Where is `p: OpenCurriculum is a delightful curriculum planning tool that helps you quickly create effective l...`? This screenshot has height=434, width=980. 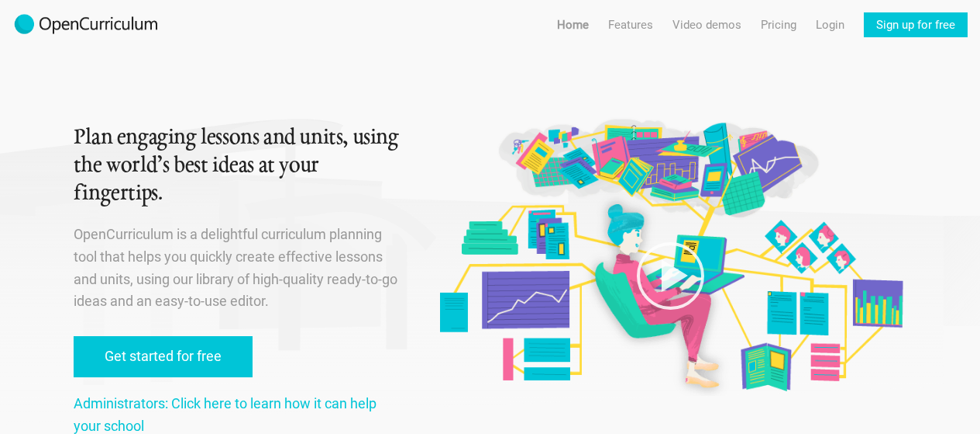
p: OpenCurriculum is a delightful curriculum planning tool that helps you quickly create effective l... is located at coordinates (237, 268).